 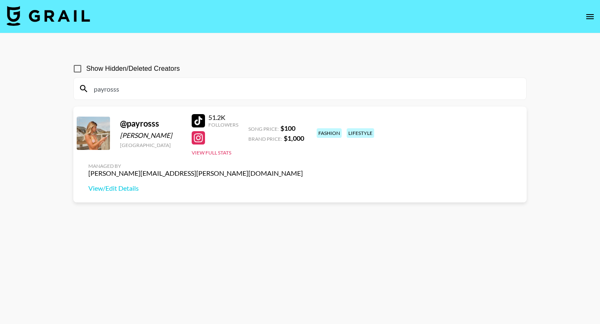 What do you see at coordinates (211, 153) in the screenshot?
I see `button: View Full Stats` at bounding box center [211, 153].